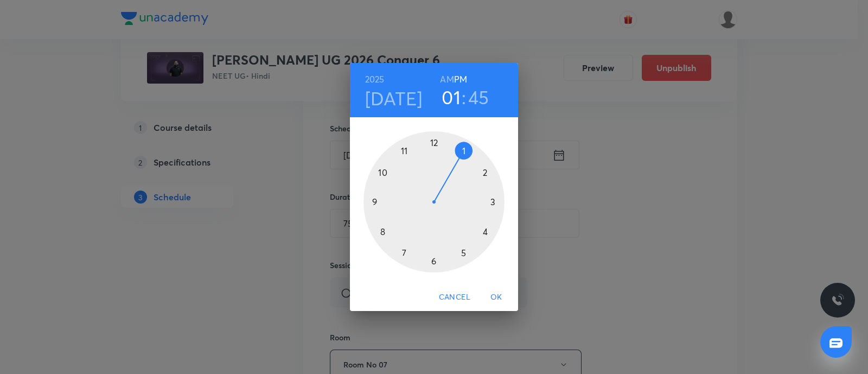 This screenshot has width=868, height=374. Describe the element at coordinates (446, 79) in the screenshot. I see `button: AM` at that location.